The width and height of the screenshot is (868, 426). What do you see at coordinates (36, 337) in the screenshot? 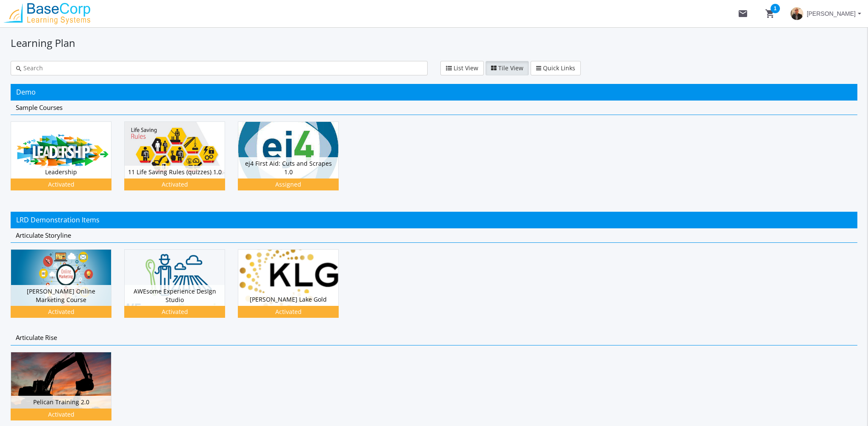
I see `span: Articulate Rise` at bounding box center [36, 337].